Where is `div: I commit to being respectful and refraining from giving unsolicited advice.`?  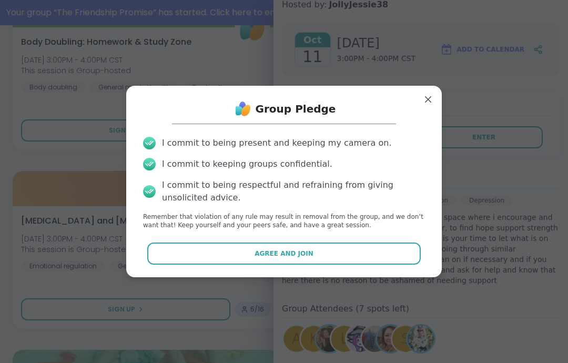
div: I commit to being respectful and refraining from giving unsolicited advice. is located at coordinates (293, 191).